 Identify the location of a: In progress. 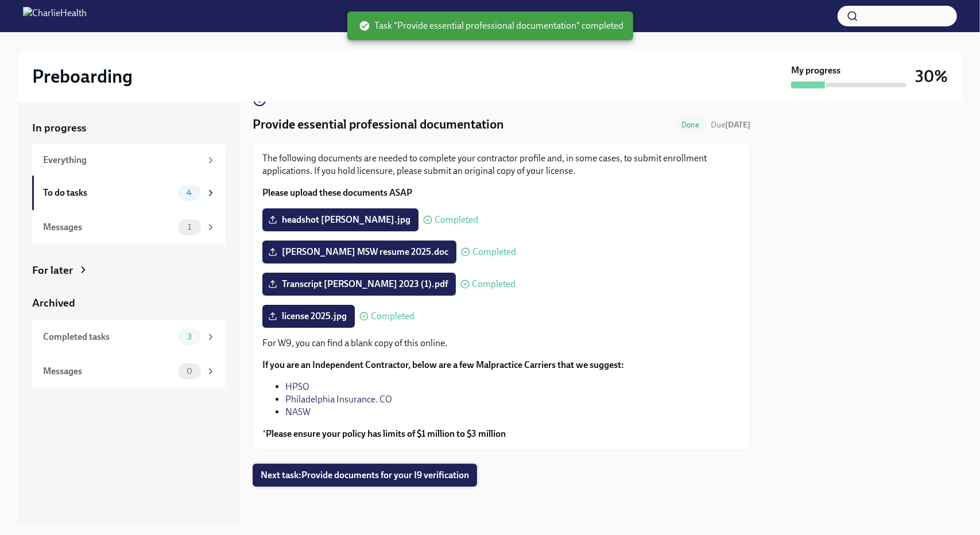
(128, 128).